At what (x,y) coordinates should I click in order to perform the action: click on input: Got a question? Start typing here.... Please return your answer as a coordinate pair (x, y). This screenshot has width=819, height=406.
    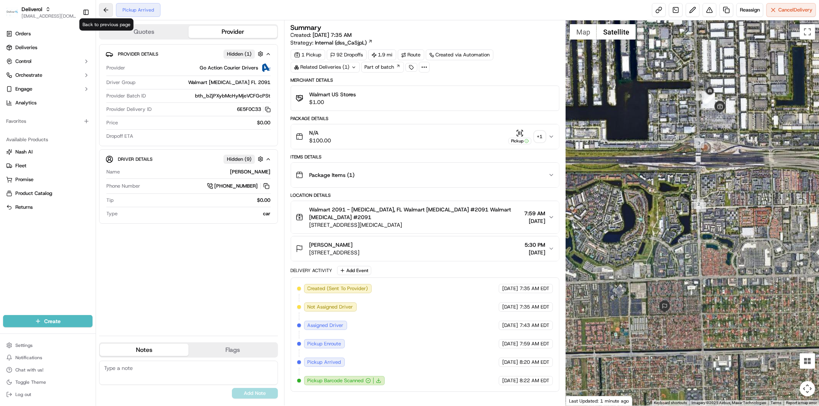
    Looking at the image, I should click on (79, 53).